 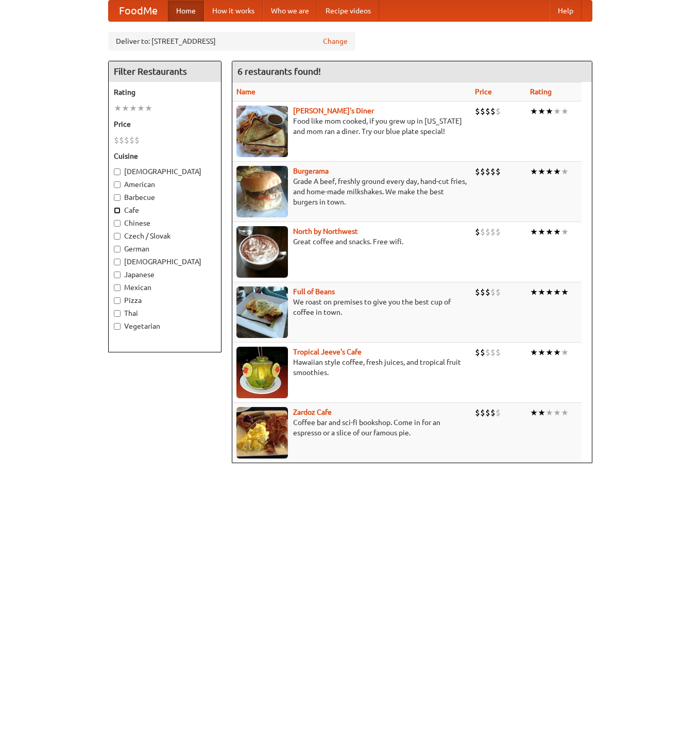 I want to click on input: American, so click(x=117, y=184).